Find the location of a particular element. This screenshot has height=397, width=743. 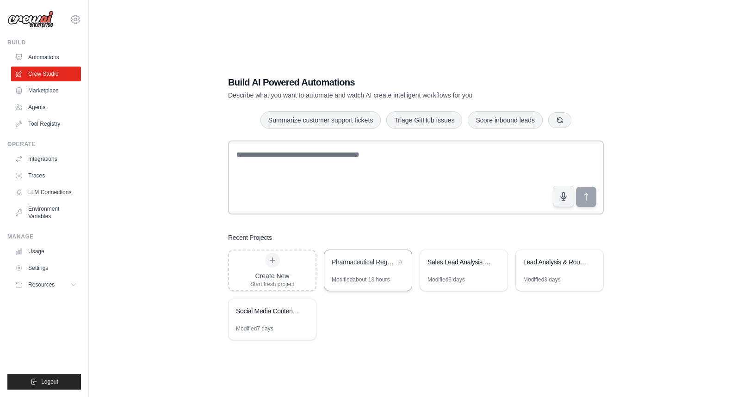

button: Delete project is located at coordinates (400, 262).